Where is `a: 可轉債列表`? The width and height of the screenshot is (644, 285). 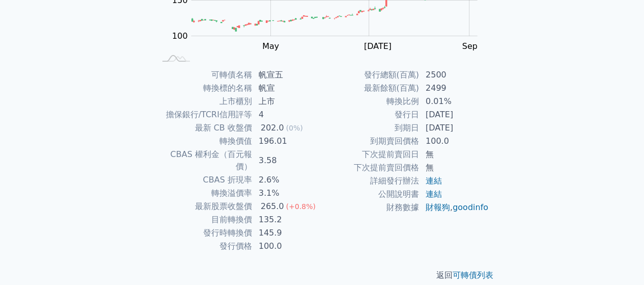
a: 可轉債列表 is located at coordinates (473, 275).